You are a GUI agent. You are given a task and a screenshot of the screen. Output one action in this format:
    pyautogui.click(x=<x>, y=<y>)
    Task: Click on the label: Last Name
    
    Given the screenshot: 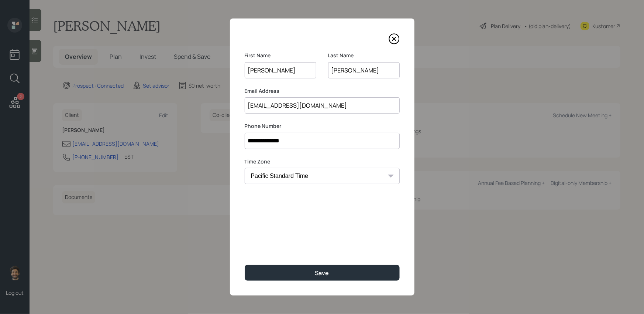 What is the action you would take?
    pyautogui.click(x=364, y=56)
    